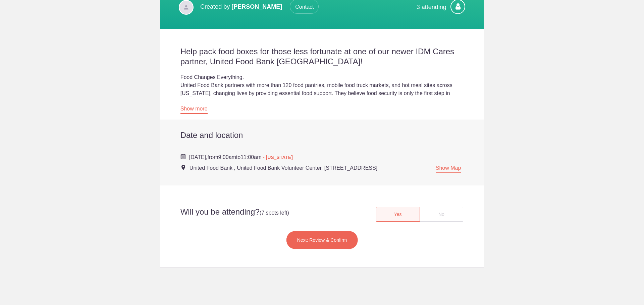 The height and width of the screenshot is (305, 644). What do you see at coordinates (183, 168) in the screenshot?
I see `img: Event location` at bounding box center [183, 168].